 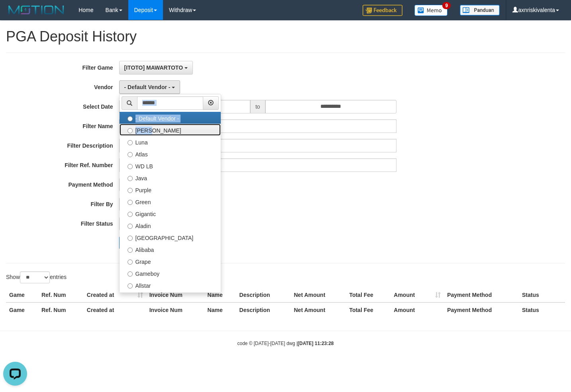 I want to click on label: Java, so click(x=170, y=178).